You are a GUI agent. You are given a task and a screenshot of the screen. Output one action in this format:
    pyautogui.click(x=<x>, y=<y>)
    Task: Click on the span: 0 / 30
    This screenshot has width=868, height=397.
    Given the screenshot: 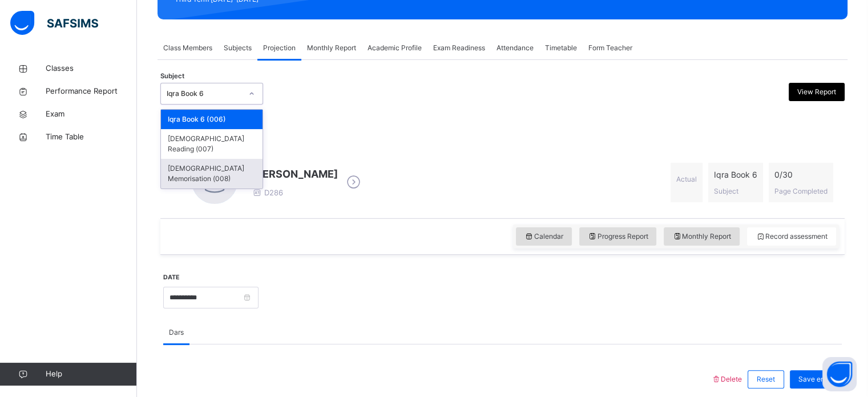 What is the action you would take?
    pyautogui.click(x=801, y=174)
    